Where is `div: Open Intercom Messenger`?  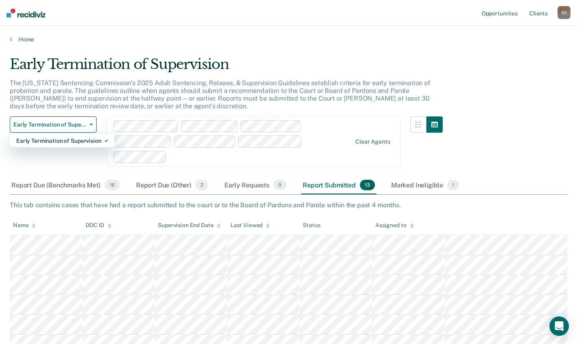 div: Open Intercom Messenger is located at coordinates (559, 326).